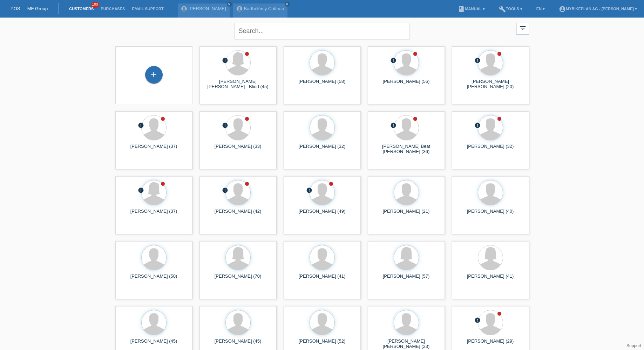  What do you see at coordinates (634, 345) in the screenshot?
I see `a: Support` at bounding box center [634, 345].